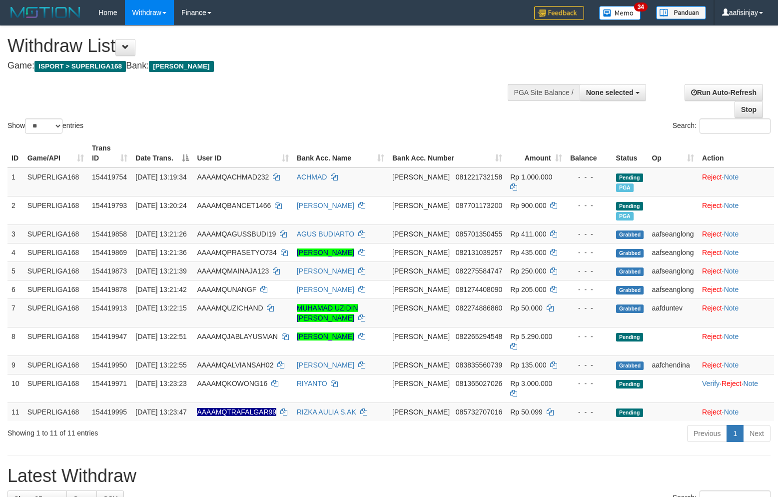 The height and width of the screenshot is (497, 778). Describe the element at coordinates (613, 92) in the screenshot. I see `button: None selected` at that location.